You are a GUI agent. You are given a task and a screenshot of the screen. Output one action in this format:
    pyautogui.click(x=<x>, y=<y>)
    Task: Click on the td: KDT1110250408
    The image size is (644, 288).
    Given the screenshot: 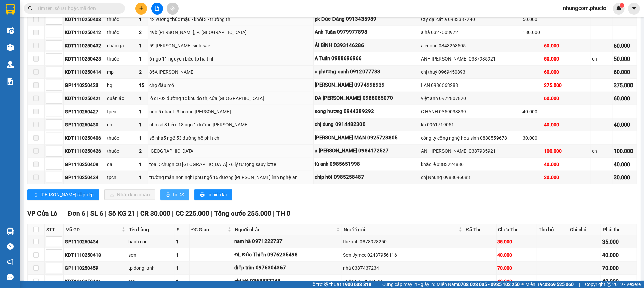 What is the action you would take?
    pyautogui.click(x=84, y=19)
    